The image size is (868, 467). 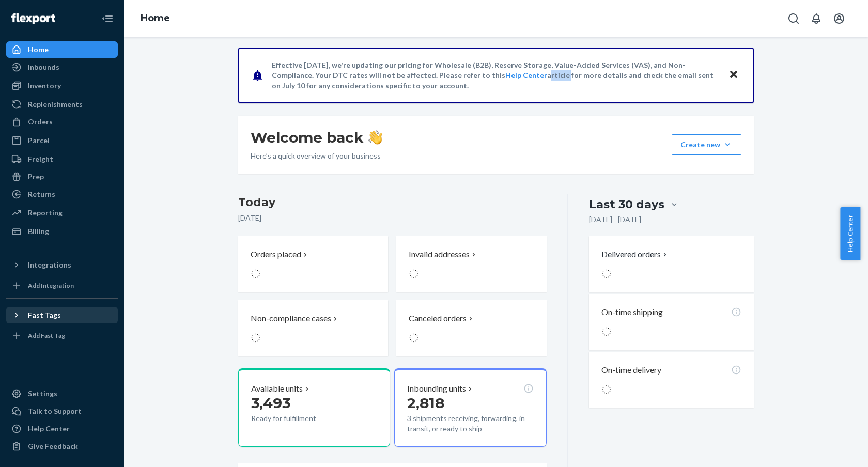 What do you see at coordinates (375, 138) in the screenshot?
I see `img: hand-wave emoji` at bounding box center [375, 138].